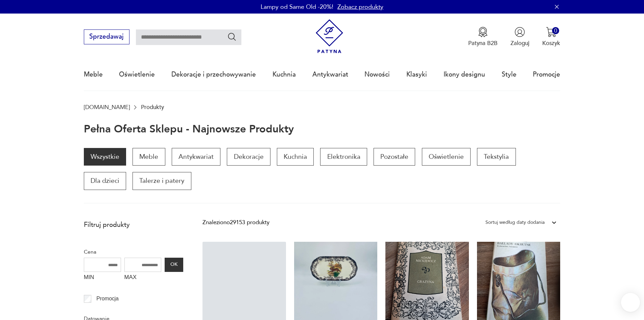 Image resolution: width=644 pixels, height=320 pixels. Describe the element at coordinates (510, 74) in the screenshot. I see `a: Style` at that location.